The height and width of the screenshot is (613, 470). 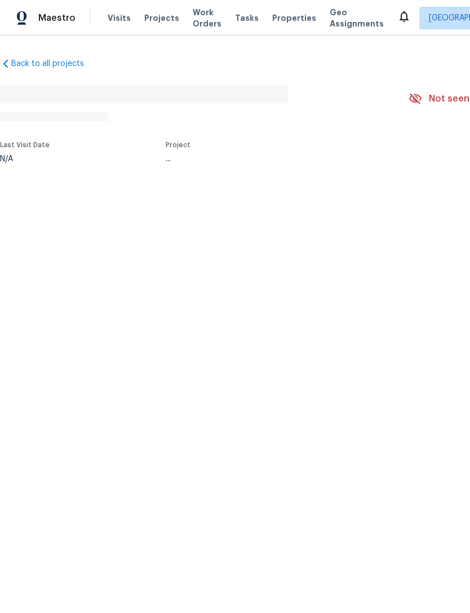 I want to click on span: Tasks, so click(x=247, y=18).